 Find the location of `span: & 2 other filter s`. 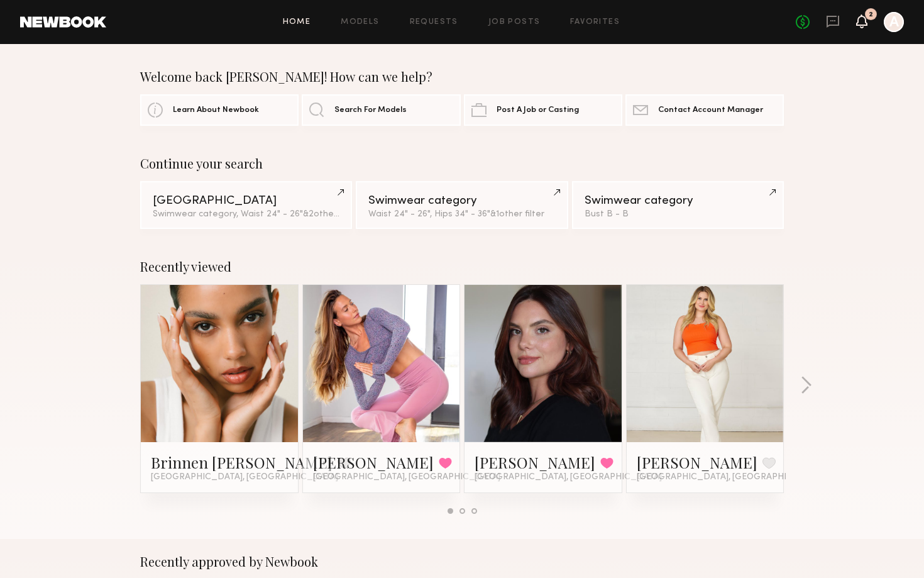

span: & 2 other filter s is located at coordinates (333, 214).